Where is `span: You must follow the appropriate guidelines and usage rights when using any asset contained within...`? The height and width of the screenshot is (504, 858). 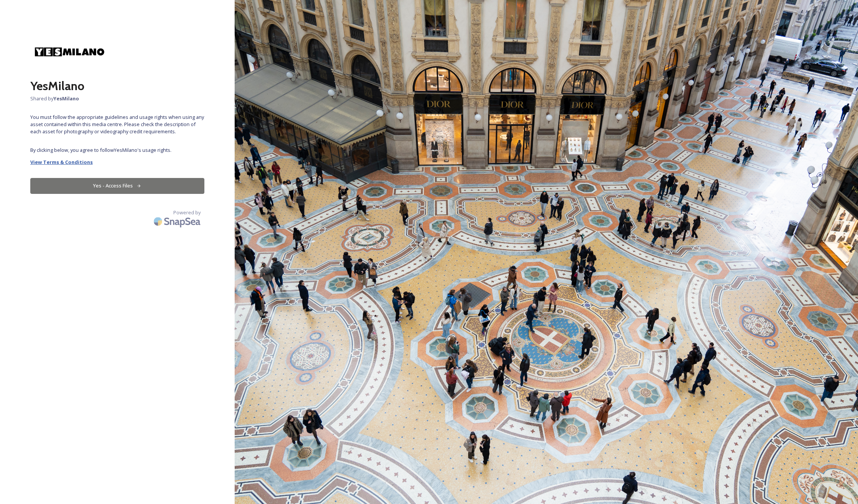
span: You must follow the appropriate guidelines and usage rights when using any asset contained within... is located at coordinates (117, 124).